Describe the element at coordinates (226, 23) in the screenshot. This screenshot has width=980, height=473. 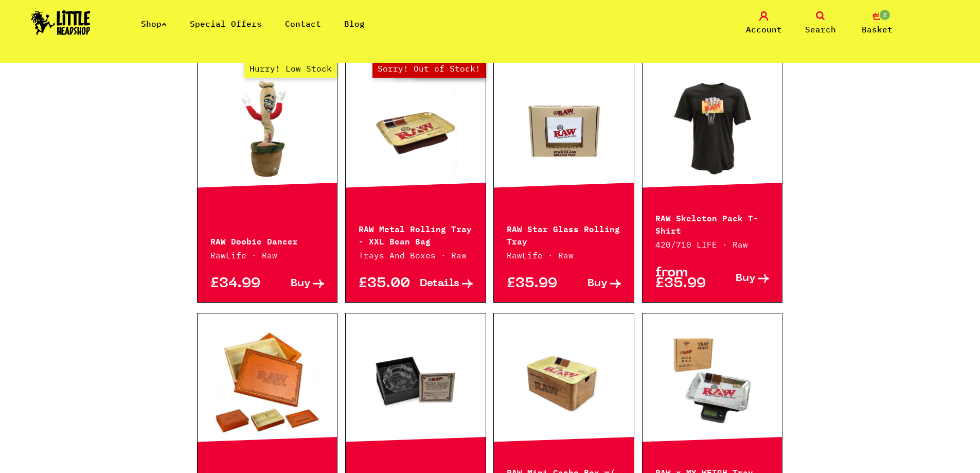
I see `a: Special Offers` at that location.